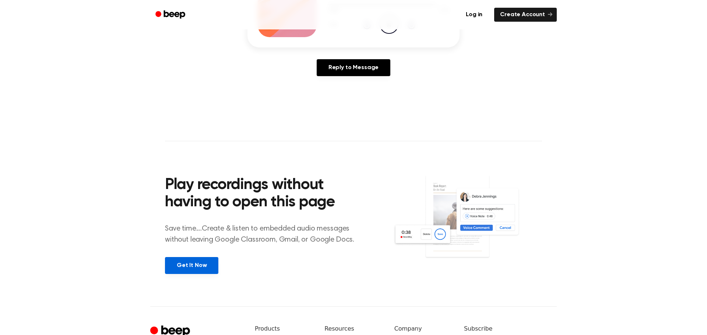  What do you see at coordinates (510, 329) in the screenshot?
I see `h6: Subscribe` at bounding box center [510, 329].